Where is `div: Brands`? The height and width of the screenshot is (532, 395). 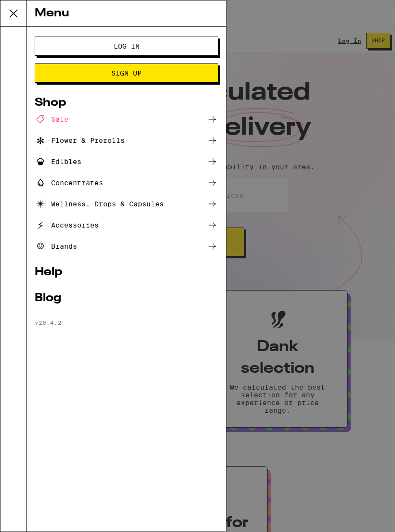 div: Brands is located at coordinates (56, 246).